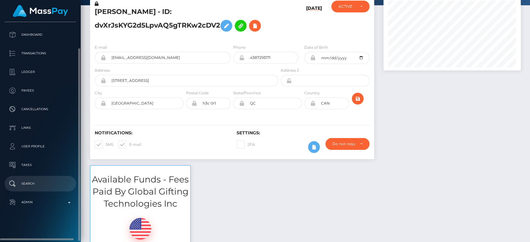  I want to click on p: Payees, so click(40, 91).